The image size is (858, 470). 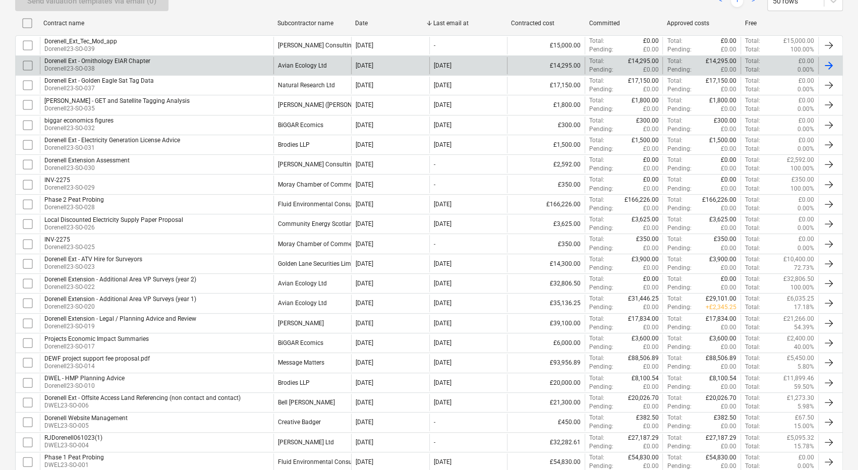 What do you see at coordinates (113, 227) in the screenshot?
I see `p: Dorenell23-SO-026` at bounding box center [113, 227].